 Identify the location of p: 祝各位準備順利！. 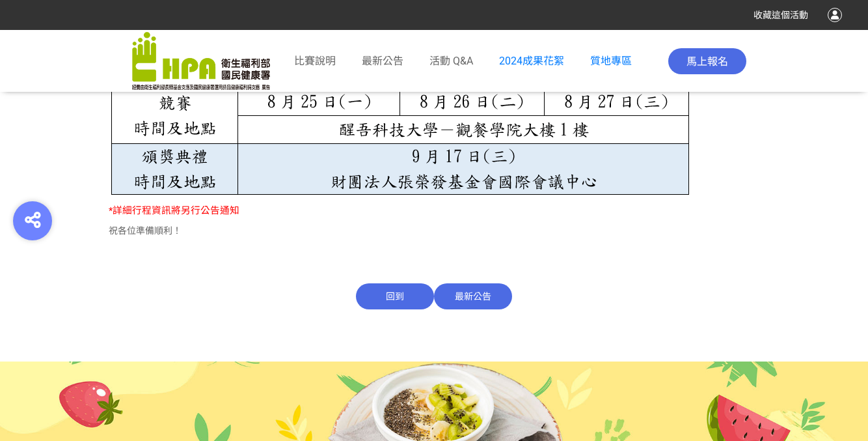
(434, 231).